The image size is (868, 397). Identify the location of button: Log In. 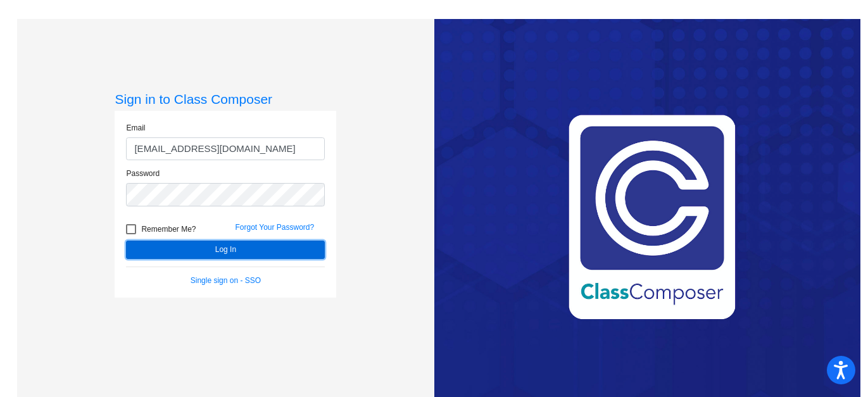
(226, 249).